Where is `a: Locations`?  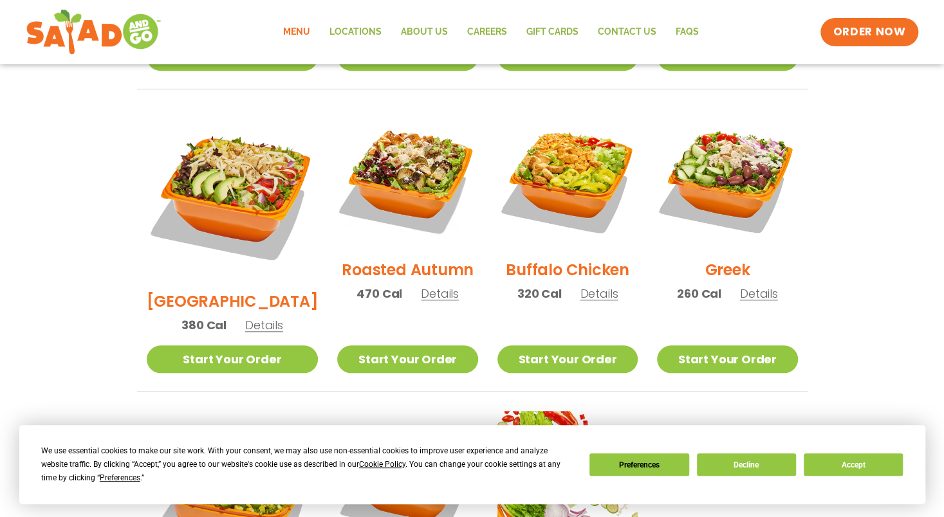
a: Locations is located at coordinates (355, 32).